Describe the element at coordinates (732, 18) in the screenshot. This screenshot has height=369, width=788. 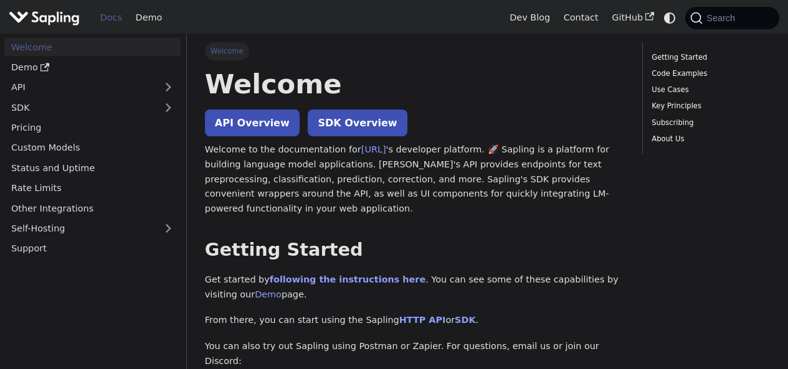
I see `button: Search (Command+K)` at that location.